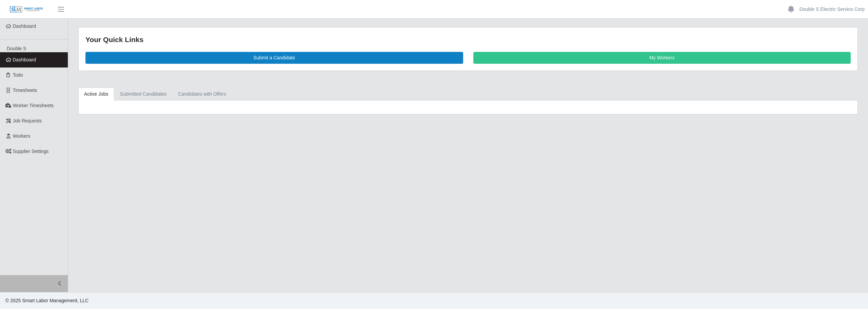  I want to click on a: Submitted Candidates, so click(143, 94).